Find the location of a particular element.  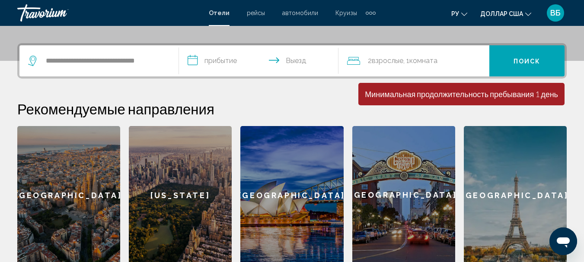

font: Поиск is located at coordinates (527, 61).